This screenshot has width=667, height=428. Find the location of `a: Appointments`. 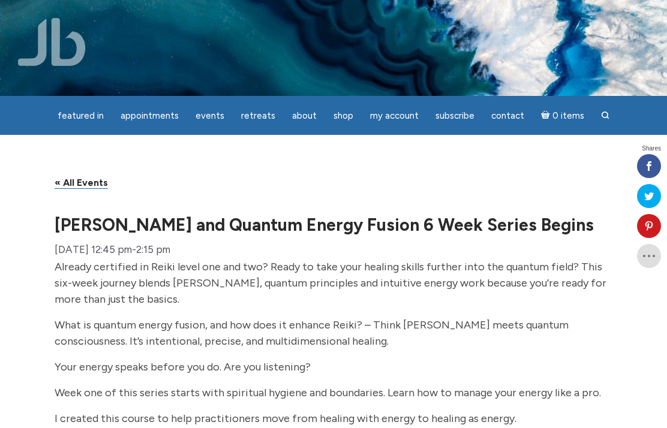

a: Appointments is located at coordinates (149, 116).